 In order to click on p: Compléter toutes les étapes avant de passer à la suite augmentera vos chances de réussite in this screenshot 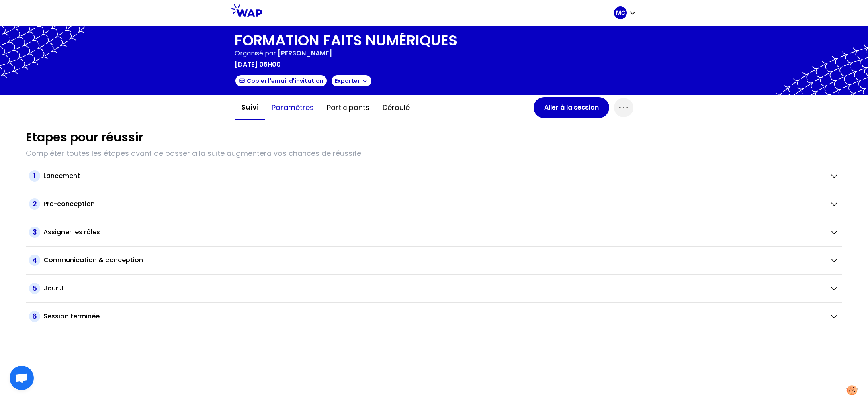, I will do `click(434, 153)`.